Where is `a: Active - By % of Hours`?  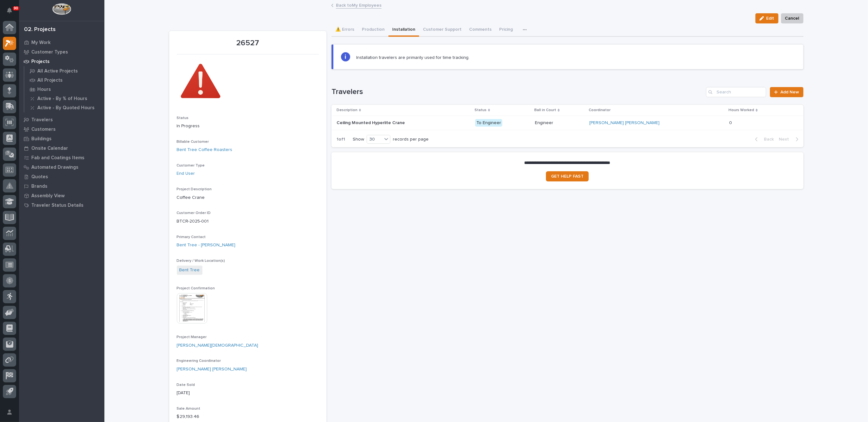
a: Active - By % of Hours is located at coordinates (64, 98).